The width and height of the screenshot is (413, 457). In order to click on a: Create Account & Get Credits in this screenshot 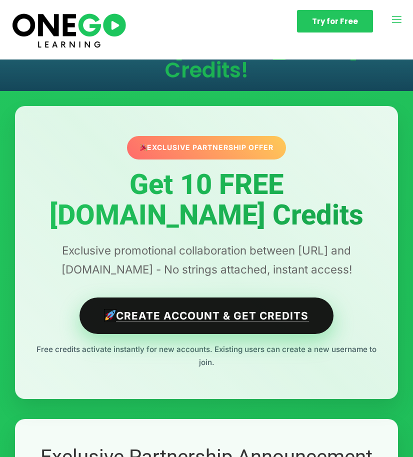, I will do `click(206, 315)`.